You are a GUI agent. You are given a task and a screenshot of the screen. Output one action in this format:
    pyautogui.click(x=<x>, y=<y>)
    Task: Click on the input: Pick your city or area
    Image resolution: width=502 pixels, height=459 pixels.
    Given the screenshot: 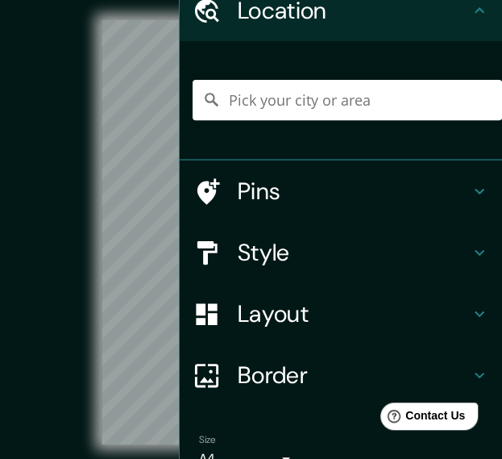 What is the action you would take?
    pyautogui.click(x=348, y=100)
    